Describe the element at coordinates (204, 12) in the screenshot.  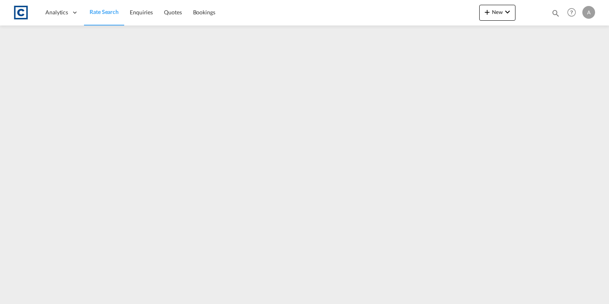
I see `span: Bookings` at that location.